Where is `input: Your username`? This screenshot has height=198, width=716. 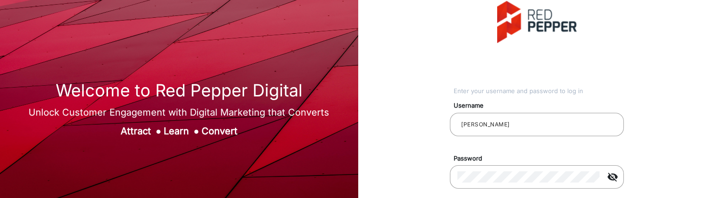 input: Your username is located at coordinates (537, 124).